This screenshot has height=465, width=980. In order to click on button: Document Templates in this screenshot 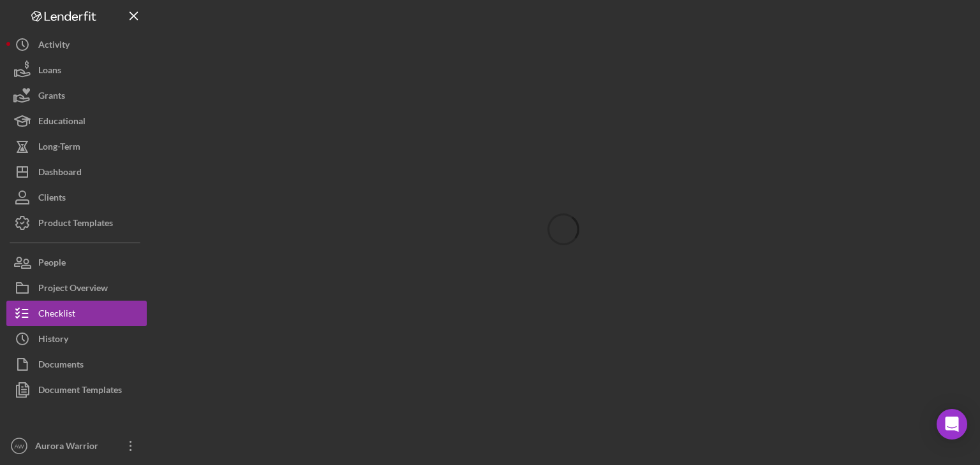, I will do `click(77, 390)`.